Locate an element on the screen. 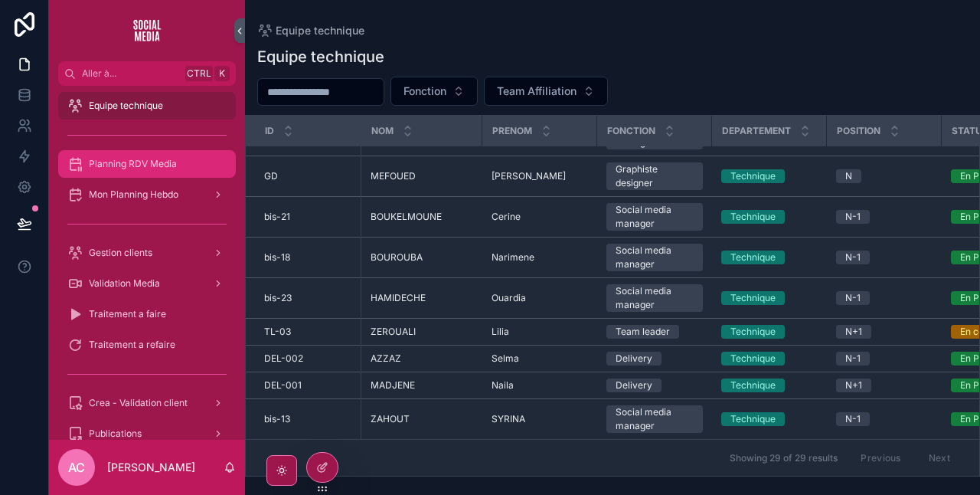 This screenshot has width=980, height=495. a: DEL-001 is located at coordinates (308, 385).